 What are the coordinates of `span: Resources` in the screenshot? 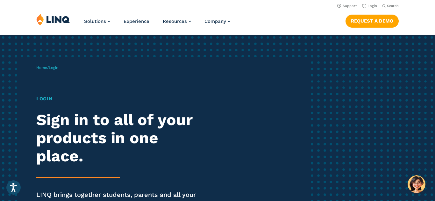 It's located at (175, 21).